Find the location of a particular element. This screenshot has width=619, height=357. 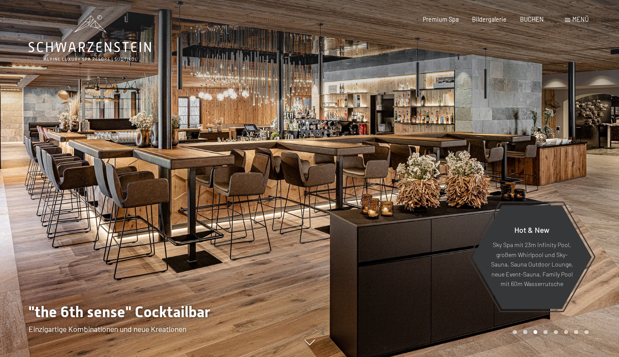

a: BUCHEN is located at coordinates (532, 19).